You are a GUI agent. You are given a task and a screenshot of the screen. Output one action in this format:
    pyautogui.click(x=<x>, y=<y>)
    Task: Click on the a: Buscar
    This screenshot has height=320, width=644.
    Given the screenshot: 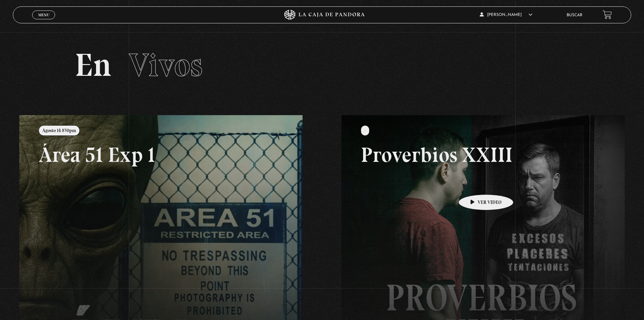 What is the action you would take?
    pyautogui.click(x=575, y=16)
    